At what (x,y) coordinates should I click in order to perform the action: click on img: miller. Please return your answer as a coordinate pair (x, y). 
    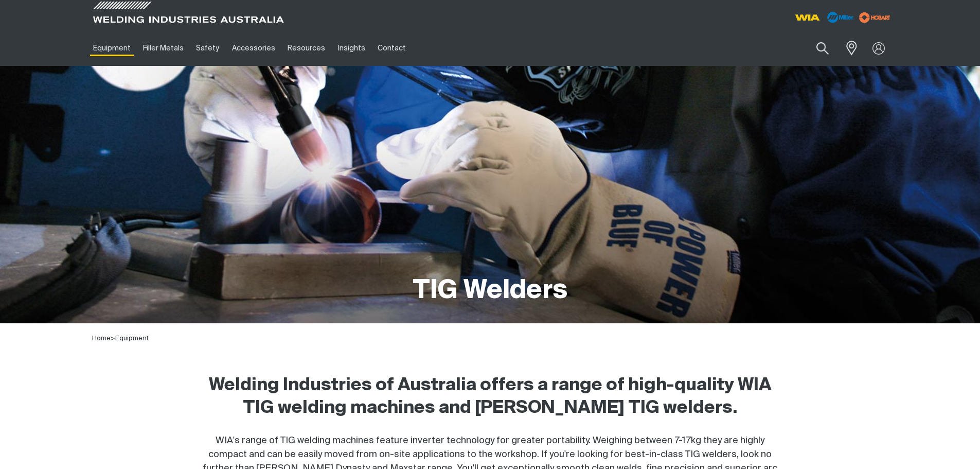
    Looking at the image, I should click on (875, 18).